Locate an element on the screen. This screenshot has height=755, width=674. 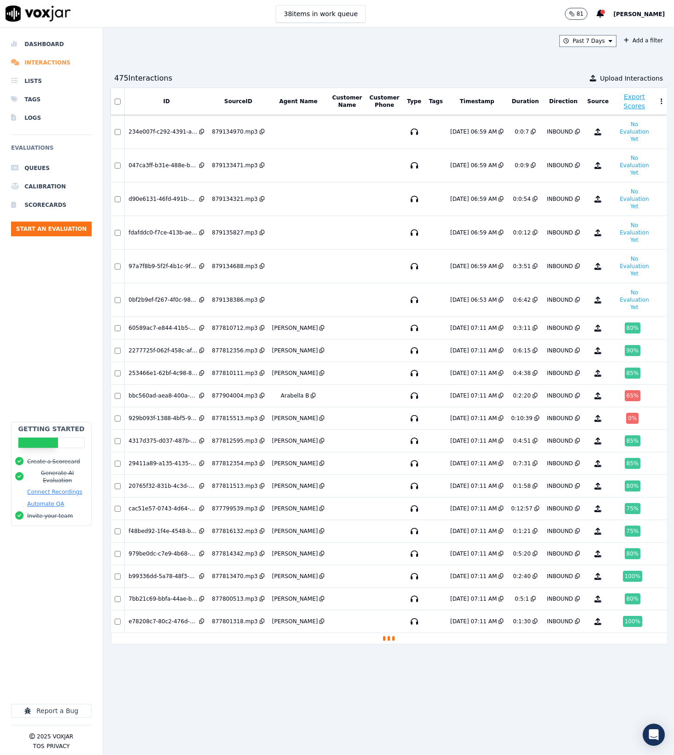
h6: Evaluations is located at coordinates (51, 151).